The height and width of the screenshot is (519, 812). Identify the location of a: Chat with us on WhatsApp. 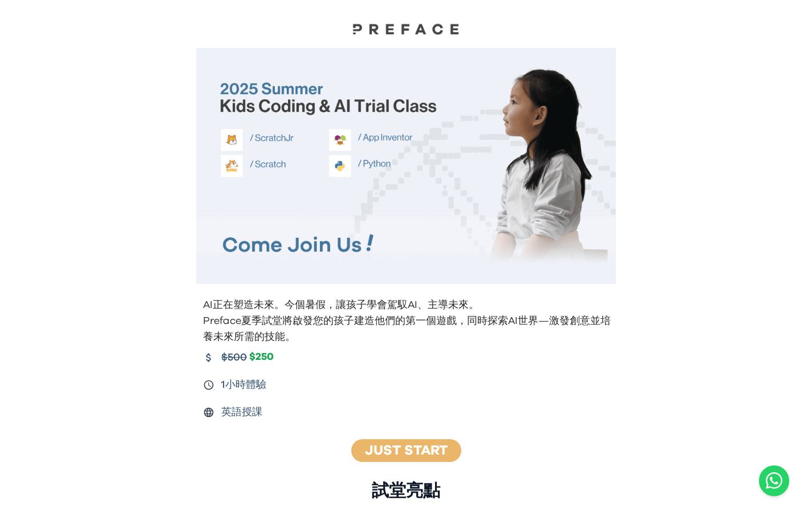
(774, 480).